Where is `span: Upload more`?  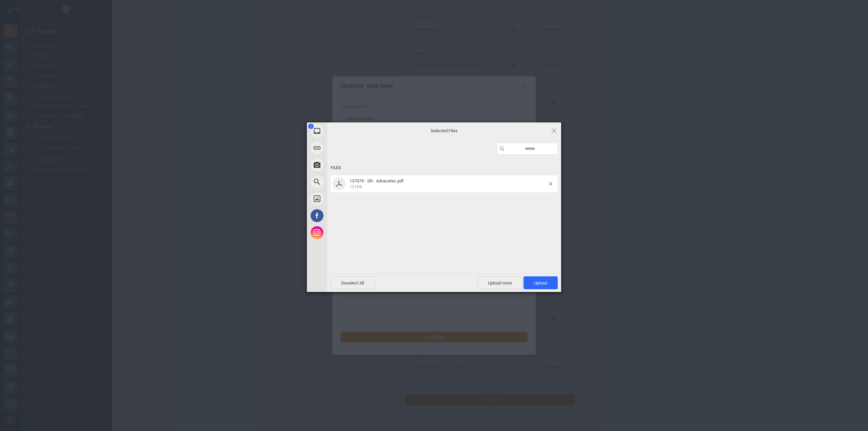 span: Upload more is located at coordinates (500, 283).